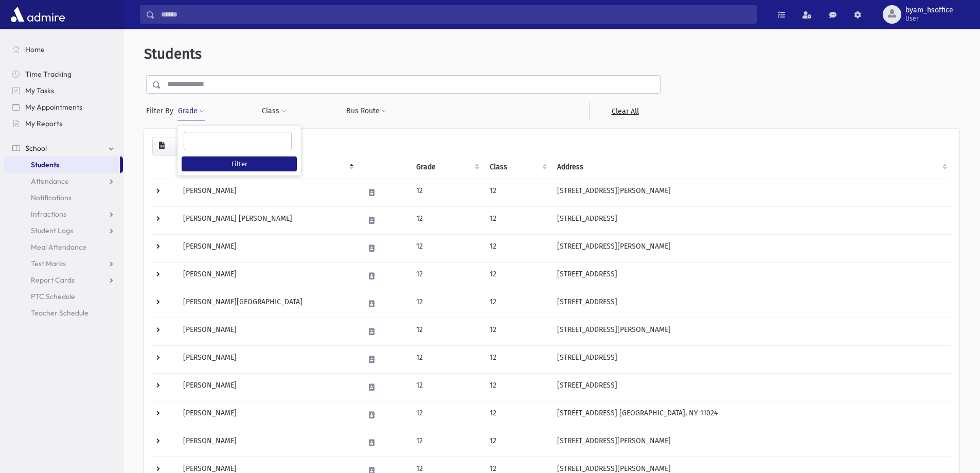 The height and width of the screenshot is (473, 980). What do you see at coordinates (58, 247) in the screenshot?
I see `span: Meal Attendance` at bounding box center [58, 247].